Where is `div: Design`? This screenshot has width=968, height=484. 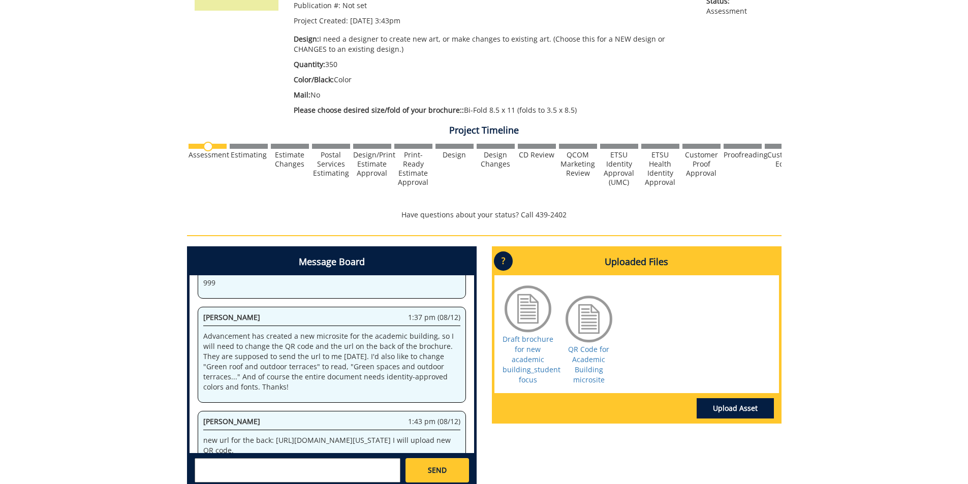
div: Design is located at coordinates (454, 155).